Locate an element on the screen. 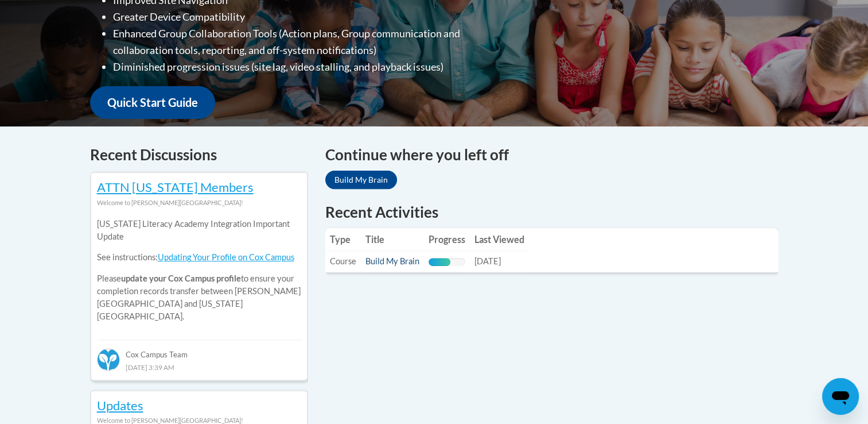 The height and width of the screenshot is (424, 868). li: Diminished progression issues (site lag, video stalling, and playback issues) is located at coordinates (309, 67).